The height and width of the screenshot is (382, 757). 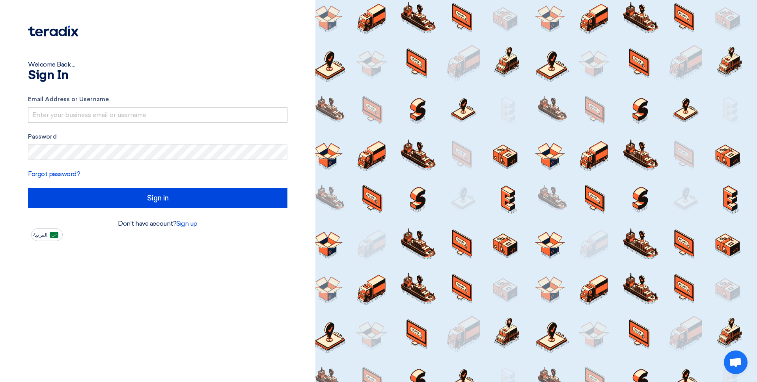 I want to click on div: Open chat, so click(x=735, y=363).